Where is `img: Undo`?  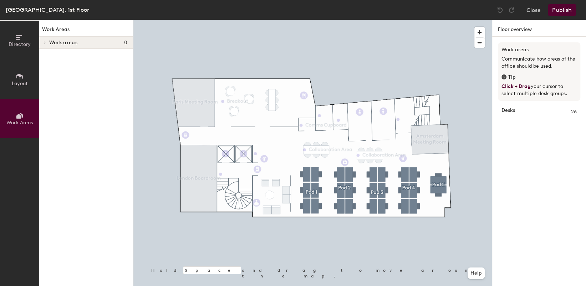
img: Undo is located at coordinates (500, 10).